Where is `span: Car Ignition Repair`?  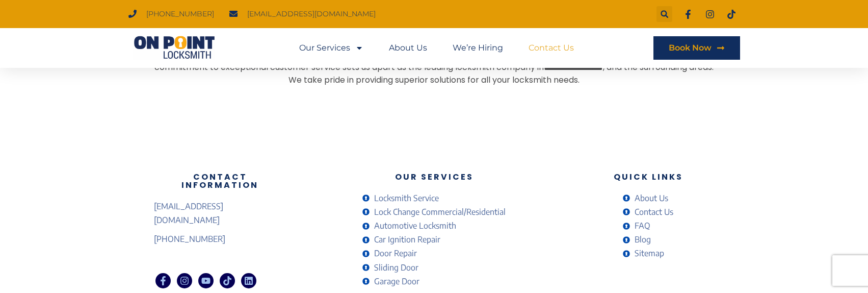 span: Car Ignition Repair is located at coordinates (406, 239).